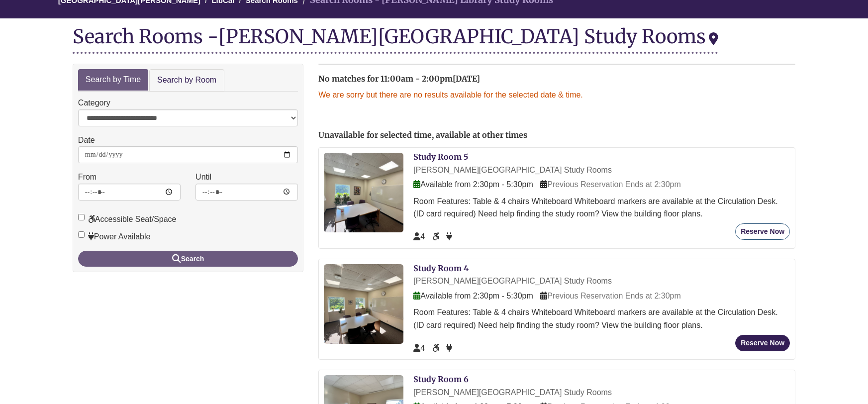 The image size is (868, 404). What do you see at coordinates (94, 103) in the screenshot?
I see `label: Category` at bounding box center [94, 103].